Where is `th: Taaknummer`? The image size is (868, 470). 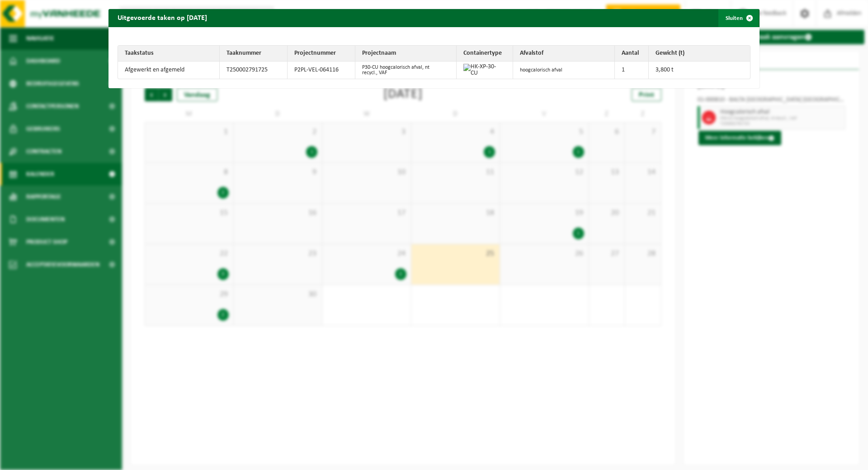
th: Taaknummer is located at coordinates (254, 53).